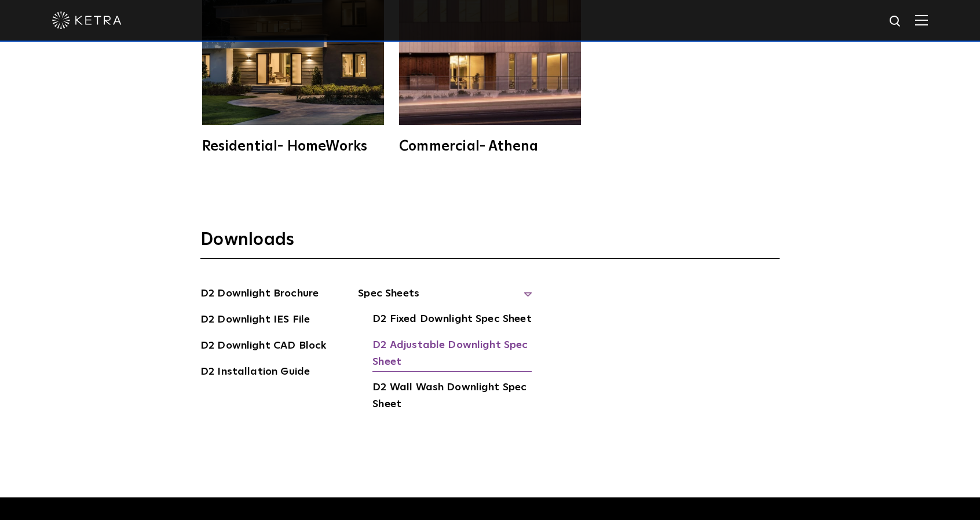 The width and height of the screenshot is (980, 520). Describe the element at coordinates (445, 298) in the screenshot. I see `span: Spec Sheets` at that location.